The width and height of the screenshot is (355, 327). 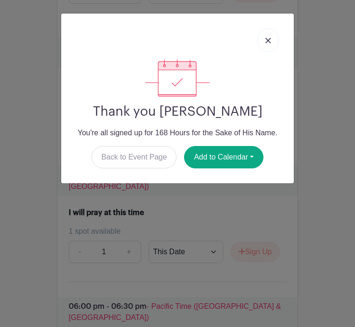 I want to click on a: Back to Event Page, so click(x=134, y=157).